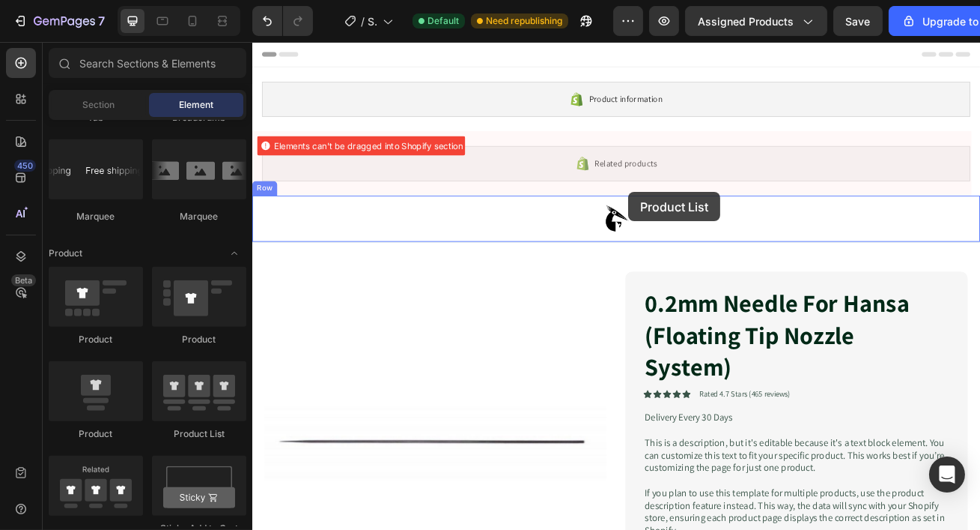 This screenshot has height=530, width=980. What do you see at coordinates (282, 21) in the screenshot?
I see `div: Undo/Redo` at bounding box center [282, 21].